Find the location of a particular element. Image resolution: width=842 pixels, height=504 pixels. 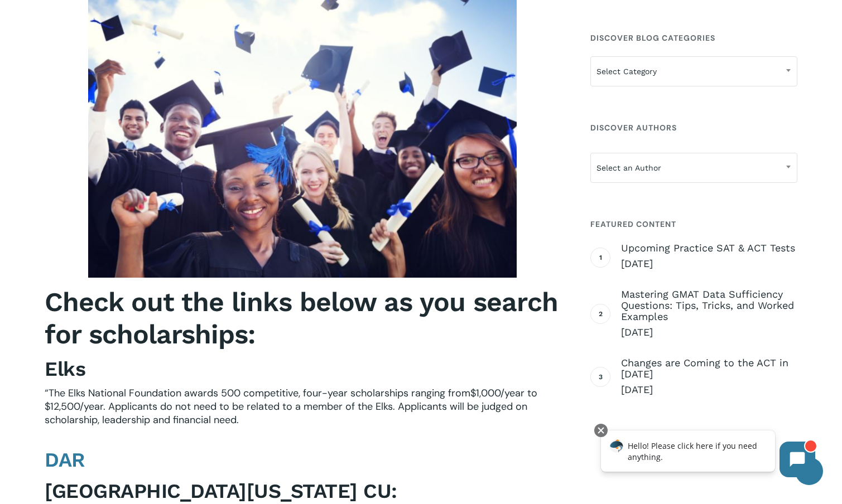

a: DAR is located at coordinates (65, 459).